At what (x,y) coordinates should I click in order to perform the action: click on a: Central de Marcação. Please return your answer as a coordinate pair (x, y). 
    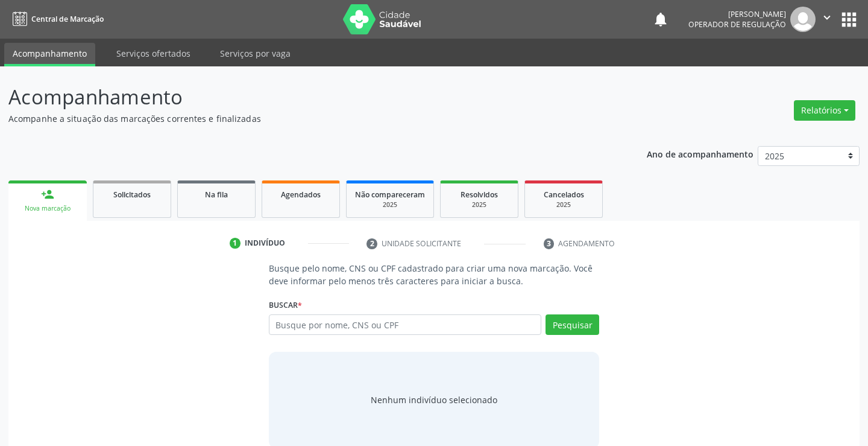
    Looking at the image, I should click on (56, 18).